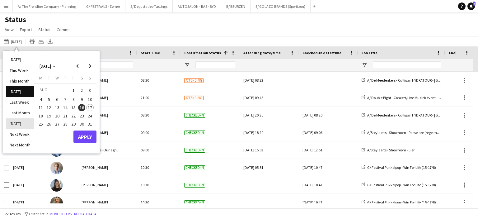  I want to click on button: 04-08-2025, so click(41, 99).